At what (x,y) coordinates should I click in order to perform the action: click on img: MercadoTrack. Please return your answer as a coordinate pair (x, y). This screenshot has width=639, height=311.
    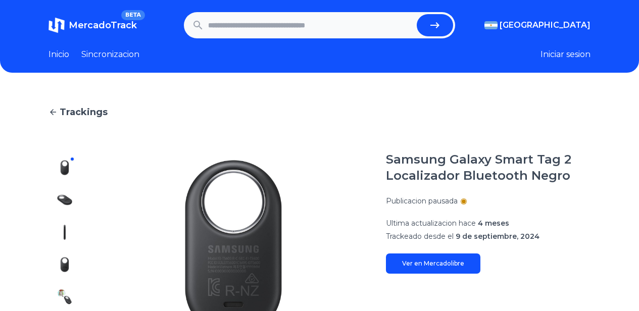
    Looking at the image, I should click on (57, 25).